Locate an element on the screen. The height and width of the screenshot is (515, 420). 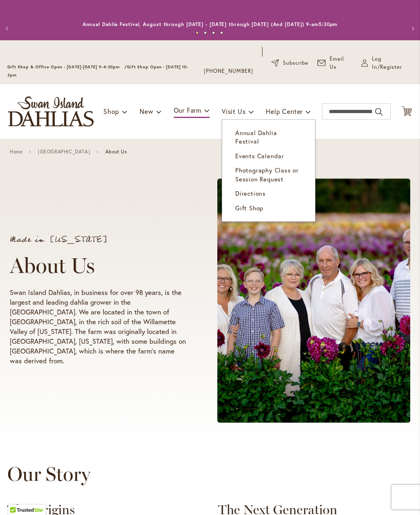
a: store logo is located at coordinates (51, 112).